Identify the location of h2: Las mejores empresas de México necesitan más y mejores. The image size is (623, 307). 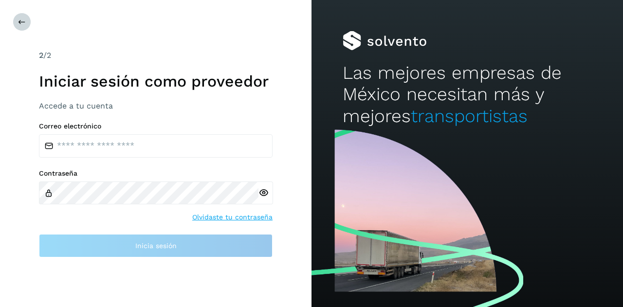
(467, 94).